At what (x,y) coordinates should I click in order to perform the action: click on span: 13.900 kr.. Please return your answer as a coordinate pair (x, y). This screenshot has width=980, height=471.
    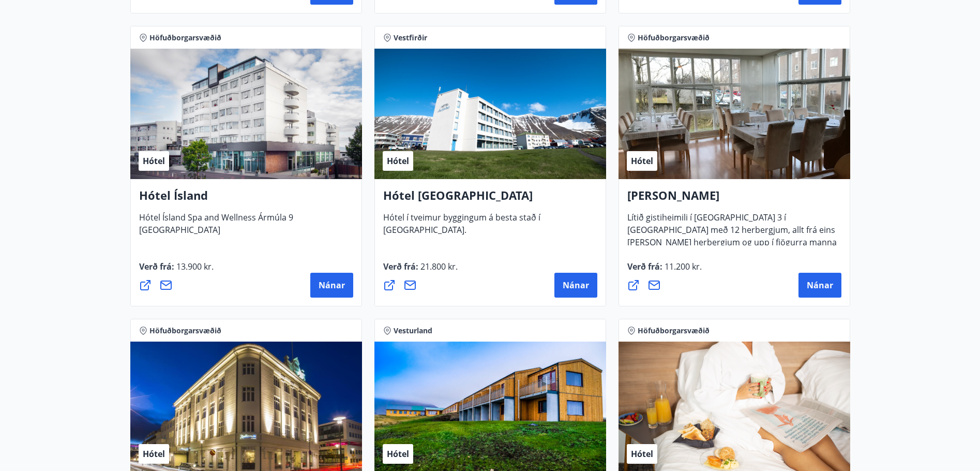
    Looking at the image, I should click on (194, 267).